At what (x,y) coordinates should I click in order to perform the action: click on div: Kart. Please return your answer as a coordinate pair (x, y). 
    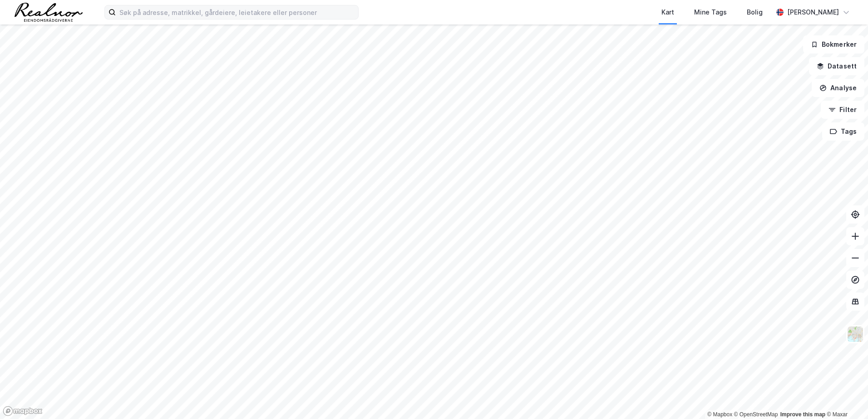
    Looking at the image, I should click on (668, 13).